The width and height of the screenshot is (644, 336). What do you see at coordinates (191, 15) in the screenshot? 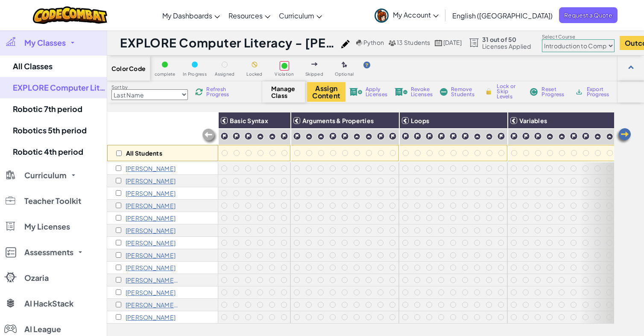
I see `a: My Dashboards` at bounding box center [191, 15].